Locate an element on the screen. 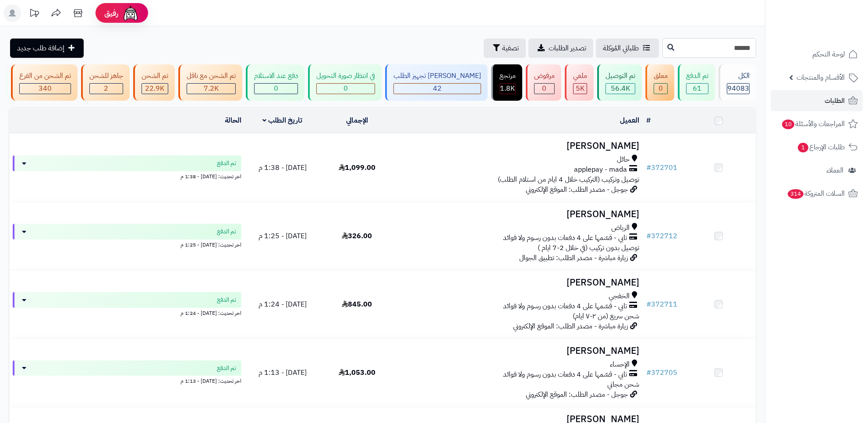  a: ملغي 5K is located at coordinates (579, 82).